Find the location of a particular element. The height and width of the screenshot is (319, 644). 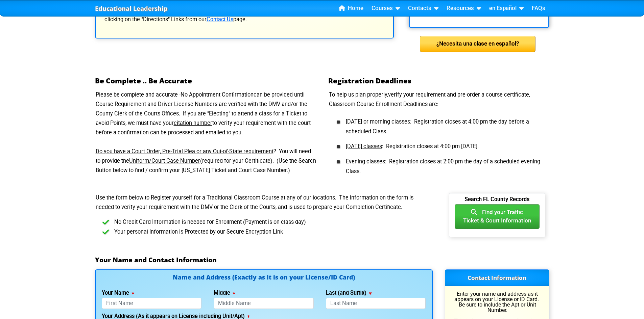

u: Do you have a Court Order, Pre-Trial Plea or any Out-of-State requirement is located at coordinates (185, 151).